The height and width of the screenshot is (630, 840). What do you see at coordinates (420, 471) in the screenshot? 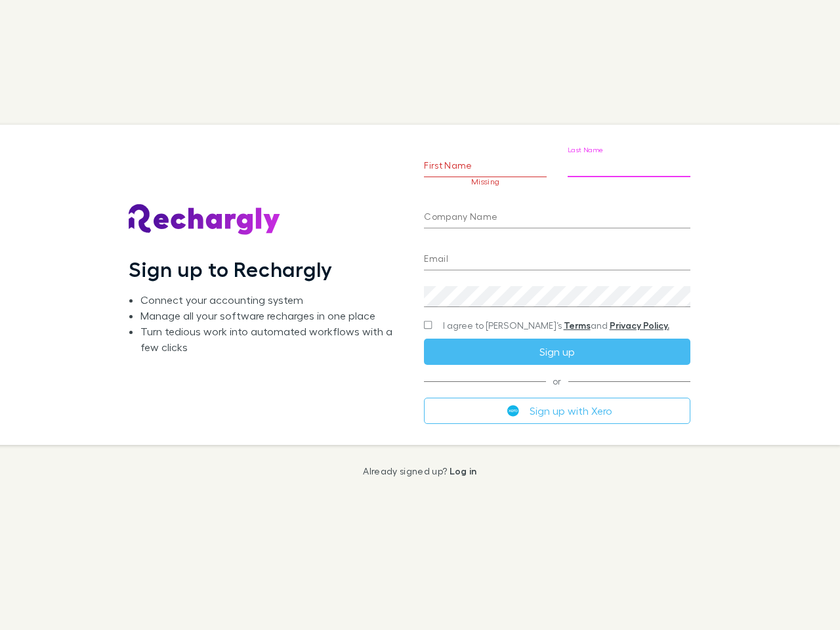
I see `p: Already signed up?` at bounding box center [420, 471].